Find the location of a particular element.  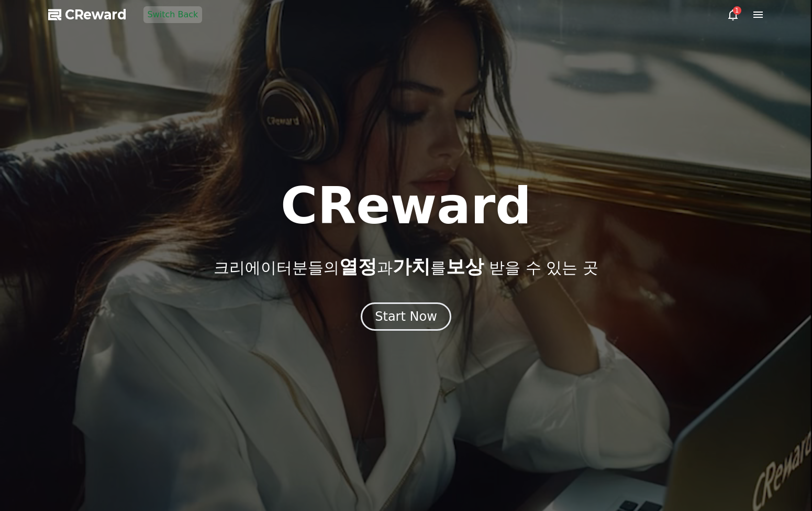

a: CReward is located at coordinates (88, 15).